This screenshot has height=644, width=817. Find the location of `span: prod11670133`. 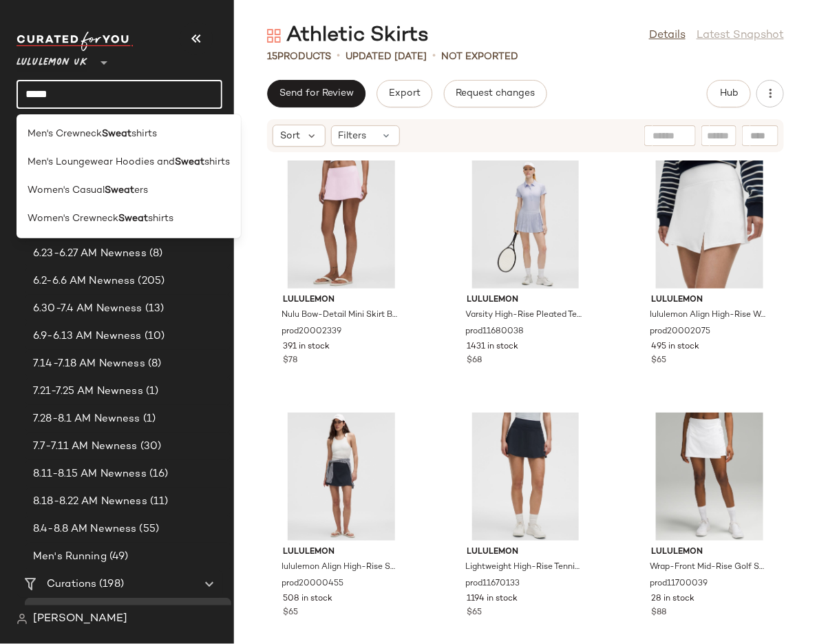

span: prod11670133 is located at coordinates (492, 584).